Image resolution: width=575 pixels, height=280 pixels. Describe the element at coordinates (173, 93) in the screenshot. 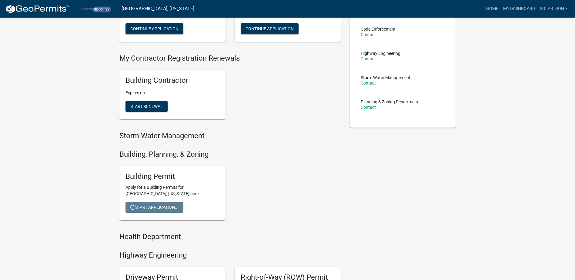

I see `p: Expires on` at that location.